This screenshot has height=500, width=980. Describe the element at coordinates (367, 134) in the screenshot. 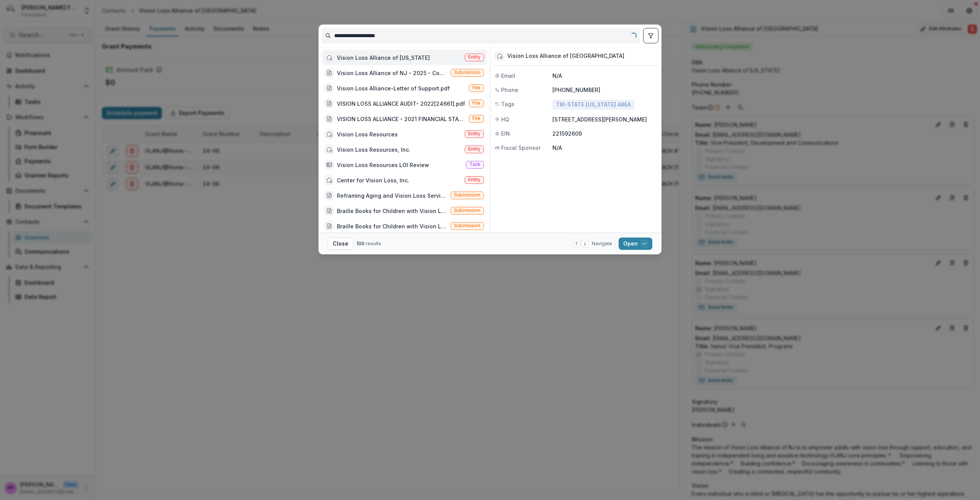

I see `div: Vision Loss Resources` at that location.